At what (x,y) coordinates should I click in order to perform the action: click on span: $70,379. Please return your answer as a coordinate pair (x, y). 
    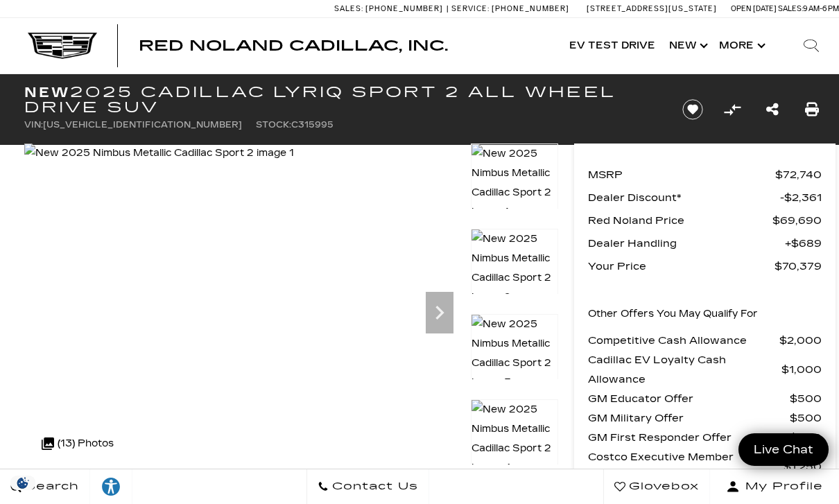
    Looking at the image, I should click on (798, 266).